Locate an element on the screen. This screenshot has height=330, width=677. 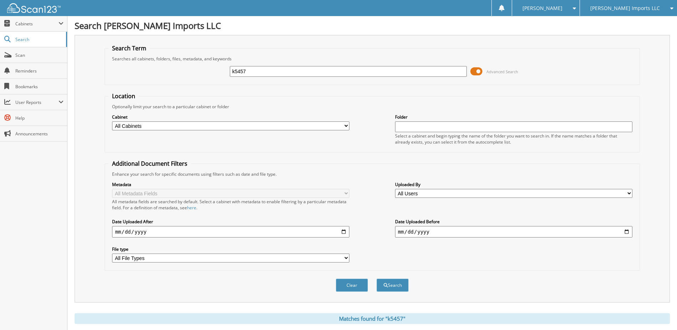
div: Matches found for "k5457" is located at coordinates (372, 318).